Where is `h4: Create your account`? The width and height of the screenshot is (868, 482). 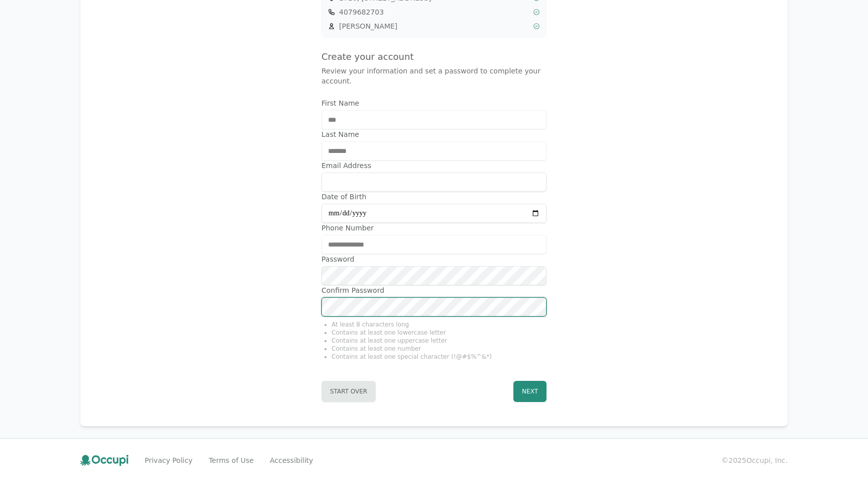 h4: Create your account is located at coordinates (434, 57).